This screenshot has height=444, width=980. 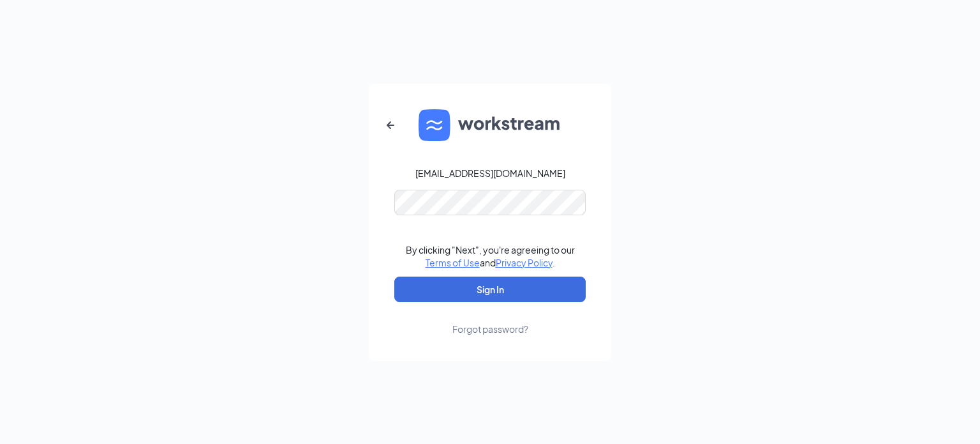 I want to click on a: Forgot password?, so click(x=490, y=319).